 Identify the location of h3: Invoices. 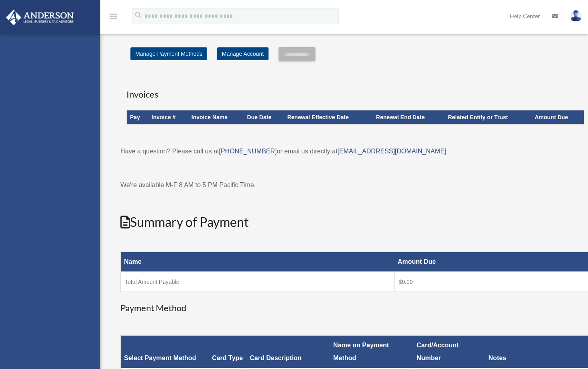
(355, 91).